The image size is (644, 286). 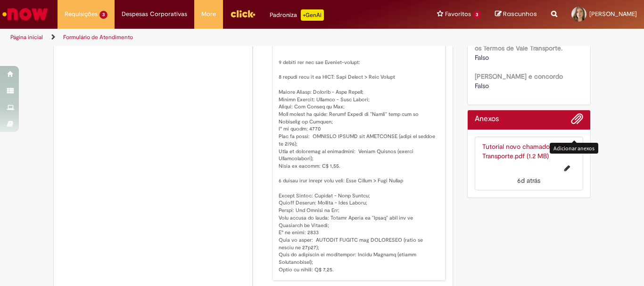 What do you see at coordinates (577, 121) in the screenshot?
I see `button: Adicionar anexos` at bounding box center [577, 121].